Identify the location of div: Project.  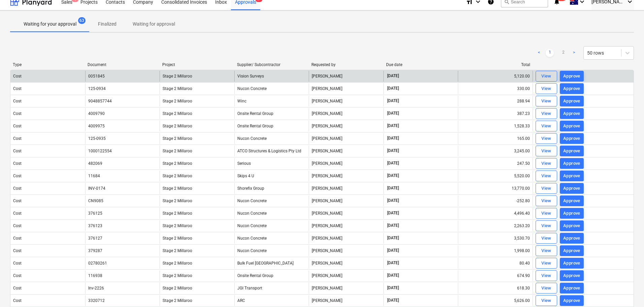
(197, 65).